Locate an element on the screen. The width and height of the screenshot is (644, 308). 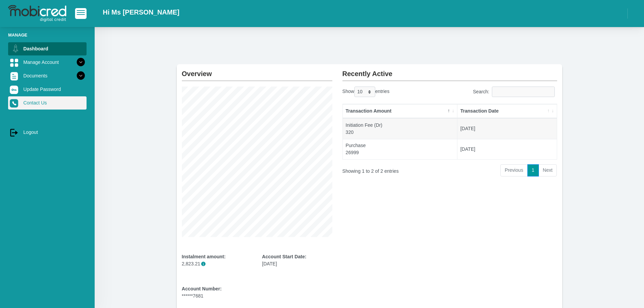
th: Transaction Amount: activate to sort column descending is located at coordinates (400, 111).